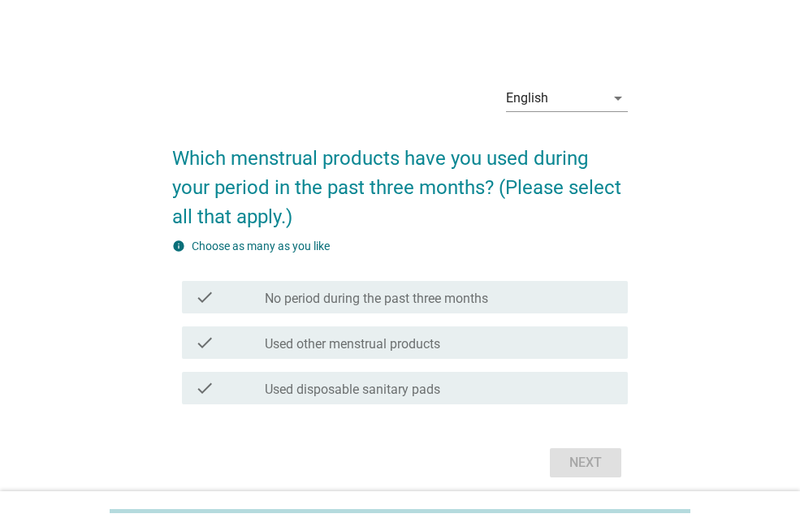 The width and height of the screenshot is (800, 531). I want to click on i: info, so click(179, 246).